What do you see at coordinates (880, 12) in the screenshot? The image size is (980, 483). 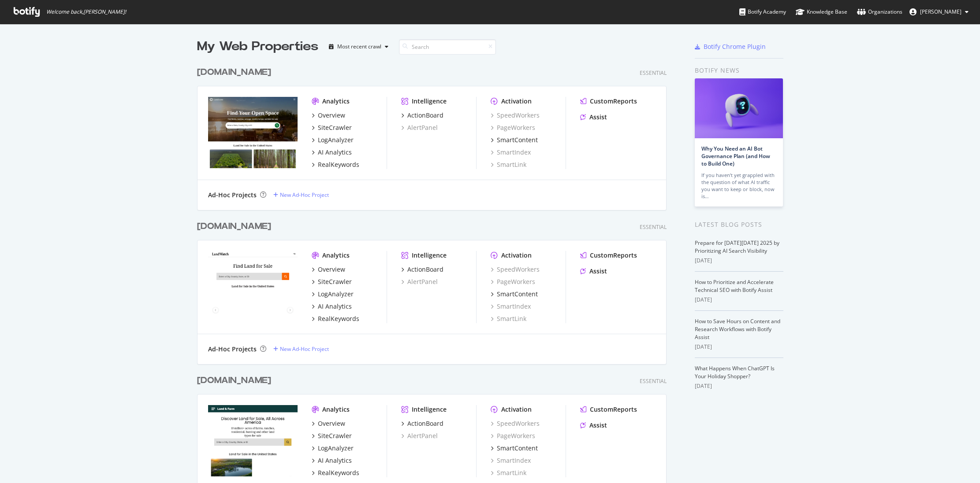 I see `div: Organizations` at bounding box center [880, 12].